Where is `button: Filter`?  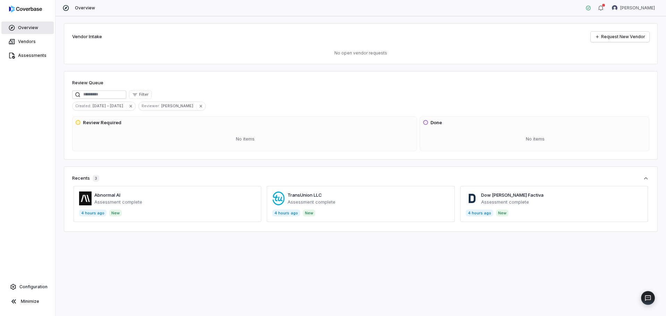 button: Filter is located at coordinates (140, 95).